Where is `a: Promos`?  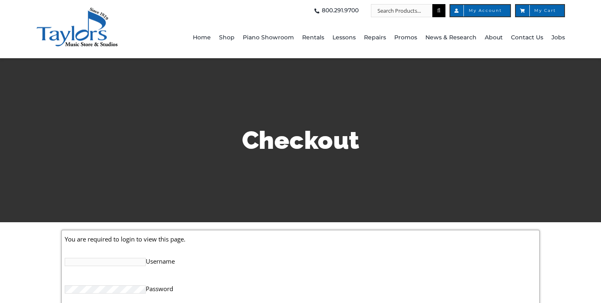
a: Promos is located at coordinates (406, 38).